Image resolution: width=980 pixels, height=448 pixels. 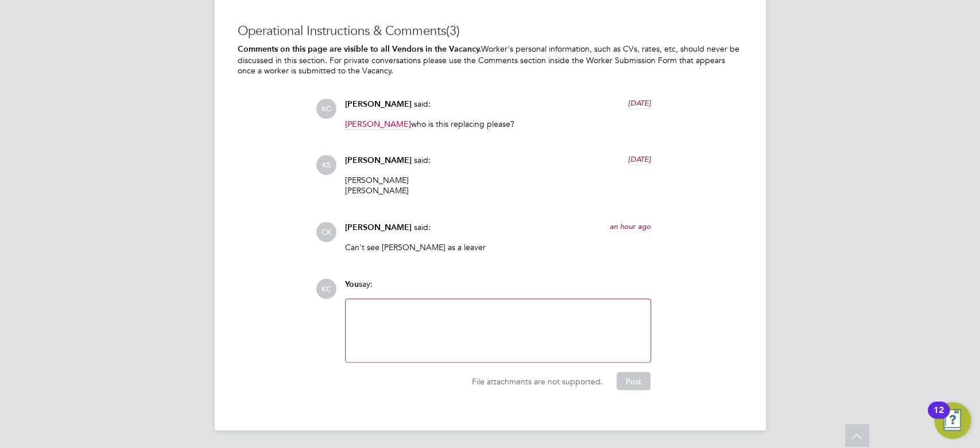 I want to click on span: File attachments are not supported., so click(x=537, y=380).